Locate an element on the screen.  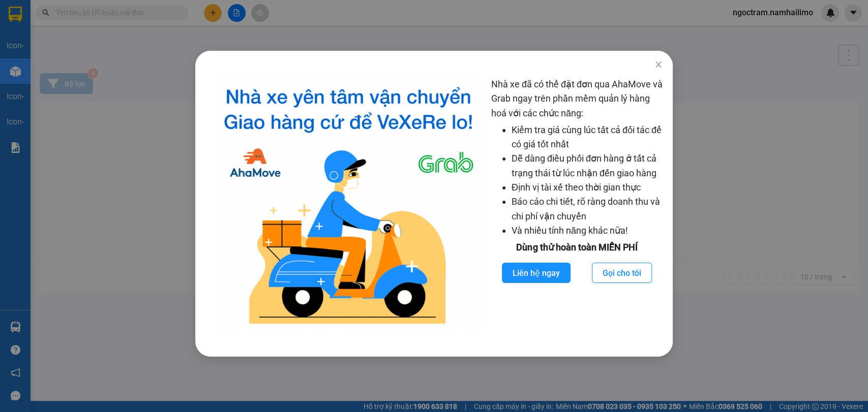
img: logo is located at coordinates (348, 204).